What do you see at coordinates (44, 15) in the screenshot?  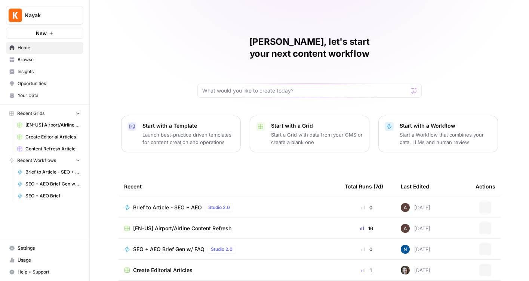 I see `button: Workspace: Kayak` at bounding box center [44, 15].